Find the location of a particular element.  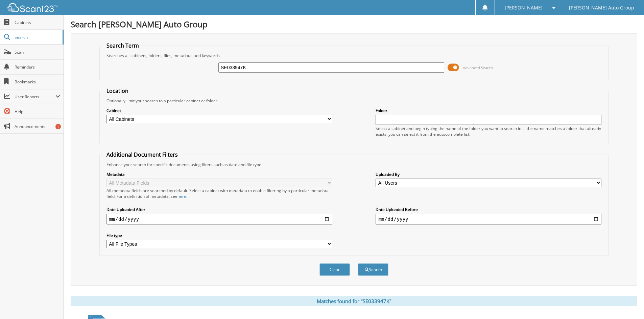

a: here is located at coordinates (182, 196).